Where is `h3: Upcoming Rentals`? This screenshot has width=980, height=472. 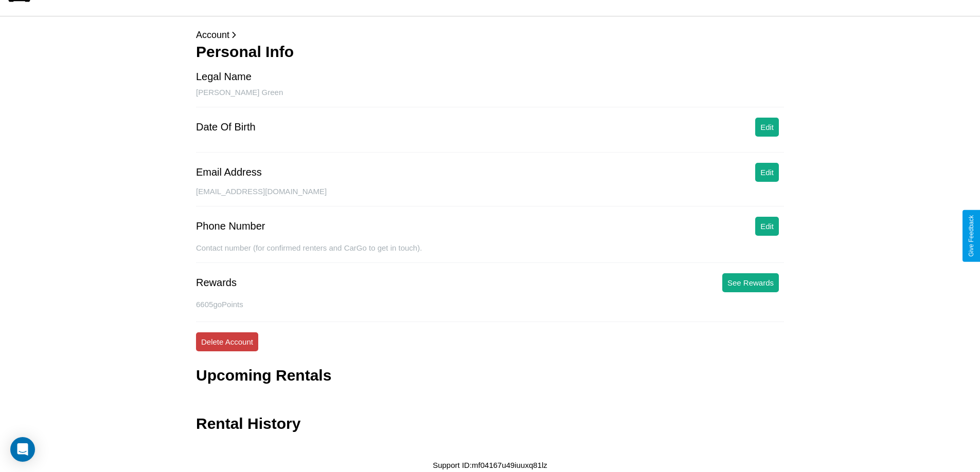 h3: Upcoming Rentals is located at coordinates (263, 375).